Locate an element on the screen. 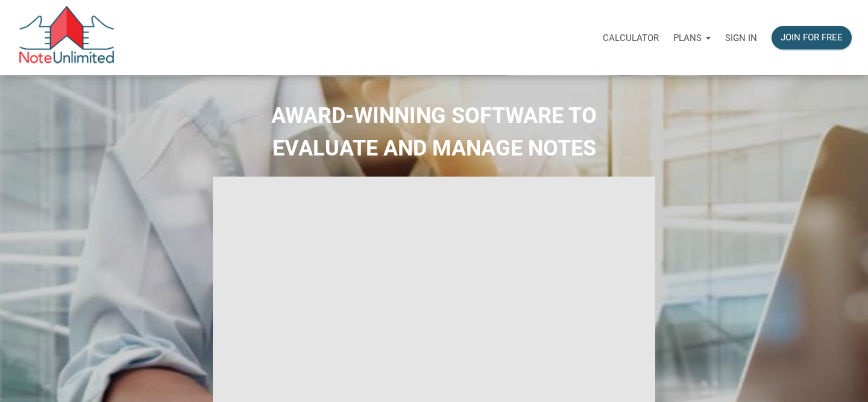  a: Plans is located at coordinates (693, 37).